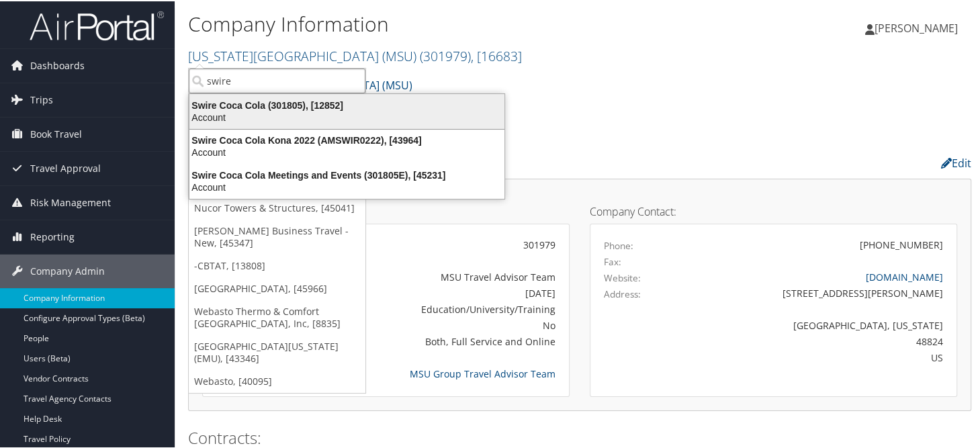  I want to click on div: MSU Travel Advisor Team, so click(445, 276).